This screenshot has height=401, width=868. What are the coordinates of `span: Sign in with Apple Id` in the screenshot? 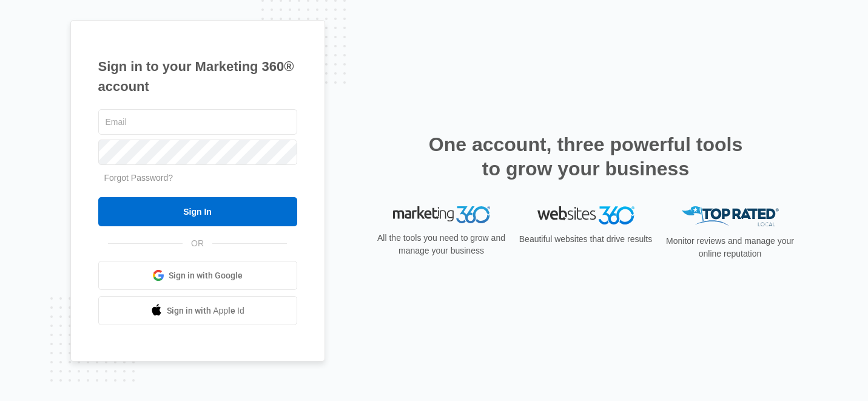 It's located at (206, 310).